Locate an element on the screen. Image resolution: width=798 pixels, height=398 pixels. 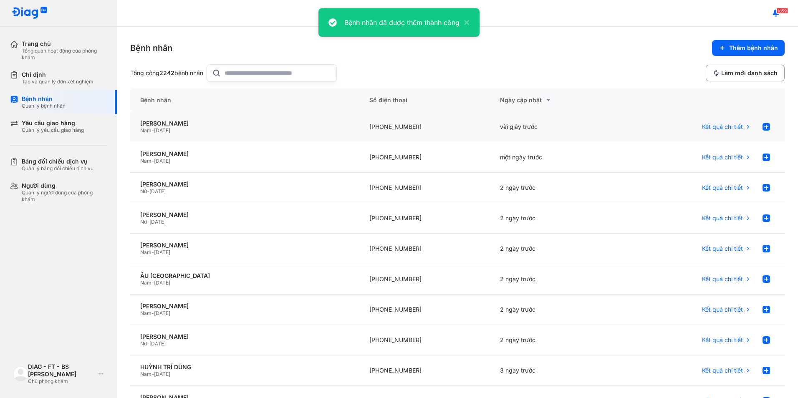
button: close is located at coordinates (464, 23).